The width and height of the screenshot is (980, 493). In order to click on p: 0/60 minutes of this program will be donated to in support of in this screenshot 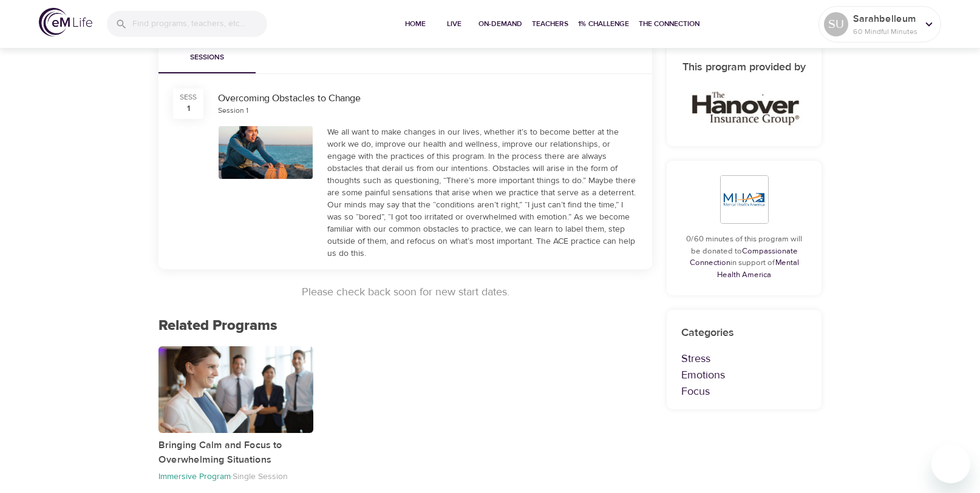, I will do `click(743, 257)`.